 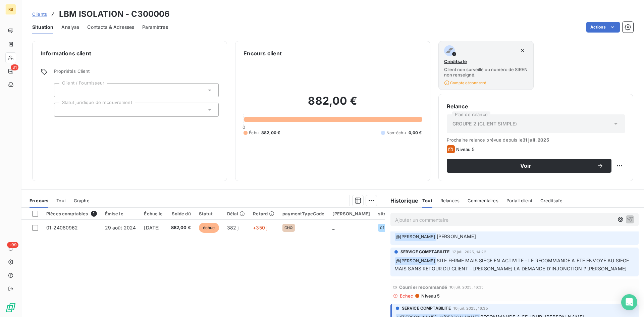 What do you see at coordinates (209, 214) in the screenshot?
I see `div: Statut` at bounding box center [209, 214].